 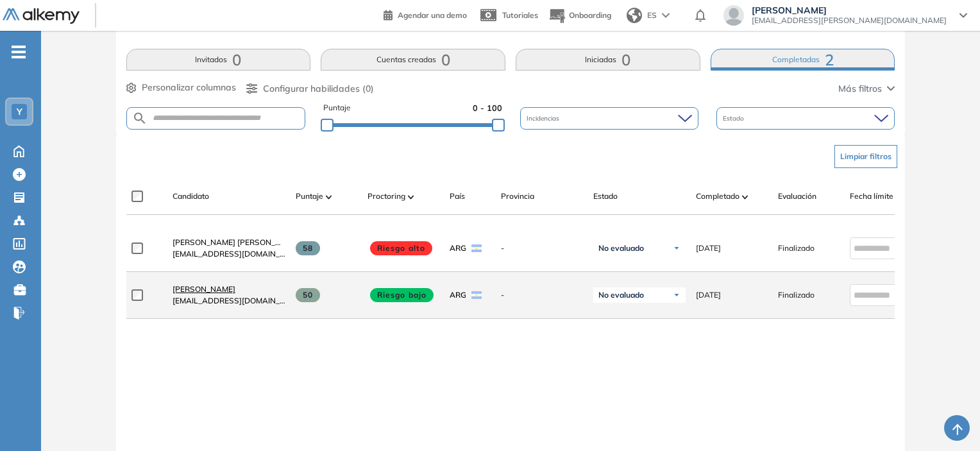 What do you see at coordinates (872, 197) in the screenshot?
I see `span: Fecha límite` at bounding box center [872, 197].